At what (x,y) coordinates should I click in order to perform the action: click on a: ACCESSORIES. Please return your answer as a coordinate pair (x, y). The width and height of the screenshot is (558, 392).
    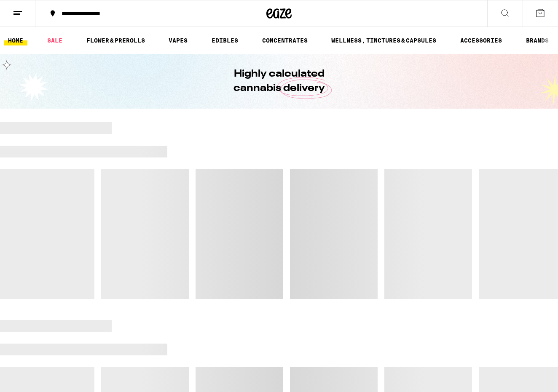
    Looking at the image, I should click on (481, 40).